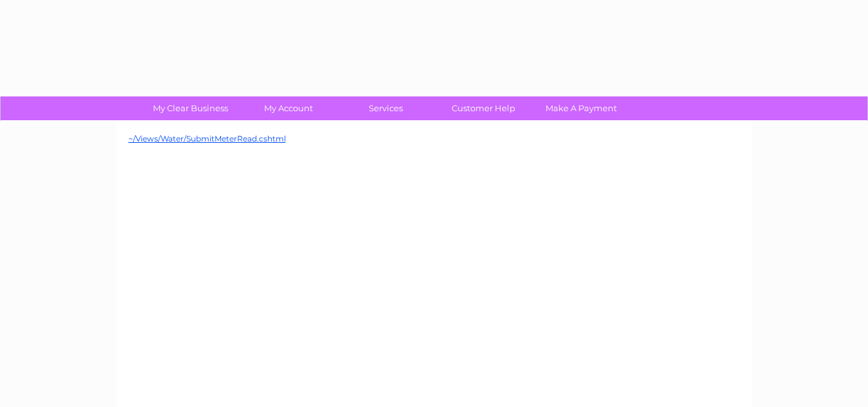 The width and height of the screenshot is (868, 407). What do you see at coordinates (386, 108) in the screenshot?
I see `a: Services` at bounding box center [386, 108].